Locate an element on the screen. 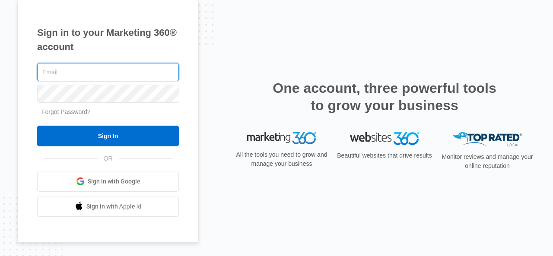 This screenshot has width=553, height=256. a: Sign in with Apple Id is located at coordinates (108, 206).